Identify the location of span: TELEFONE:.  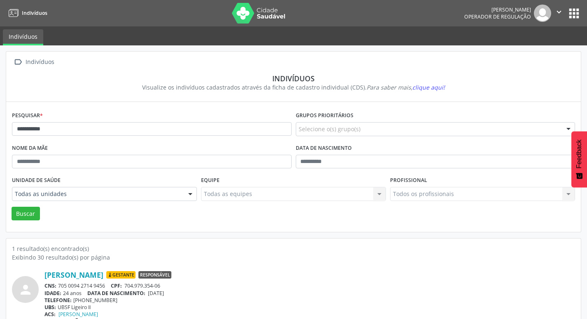
(58, 300).